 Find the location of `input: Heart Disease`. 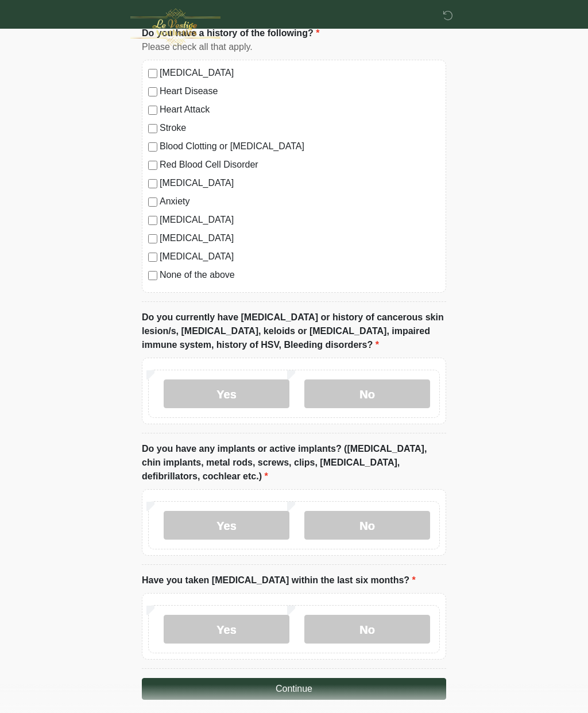

input: Heart Disease is located at coordinates (153, 92).